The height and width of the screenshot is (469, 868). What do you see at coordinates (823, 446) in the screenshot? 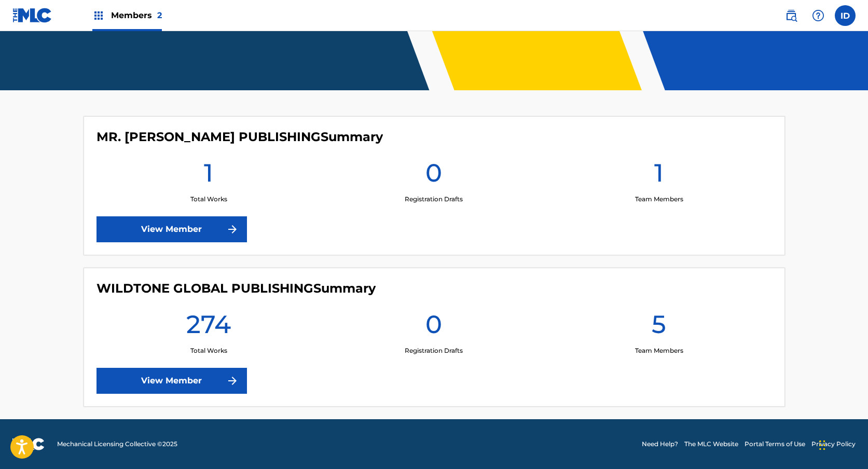
I see `div: Drag` at bounding box center [823, 446].